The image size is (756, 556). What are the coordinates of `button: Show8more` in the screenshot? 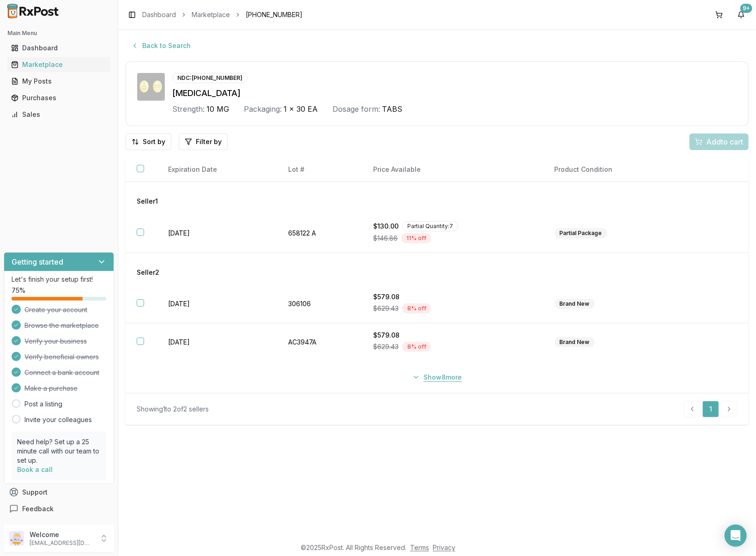 It's located at (437, 378).